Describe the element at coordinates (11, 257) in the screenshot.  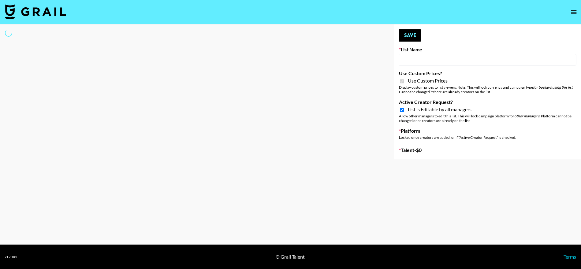
I see `div: v 1.7.104` at that location.